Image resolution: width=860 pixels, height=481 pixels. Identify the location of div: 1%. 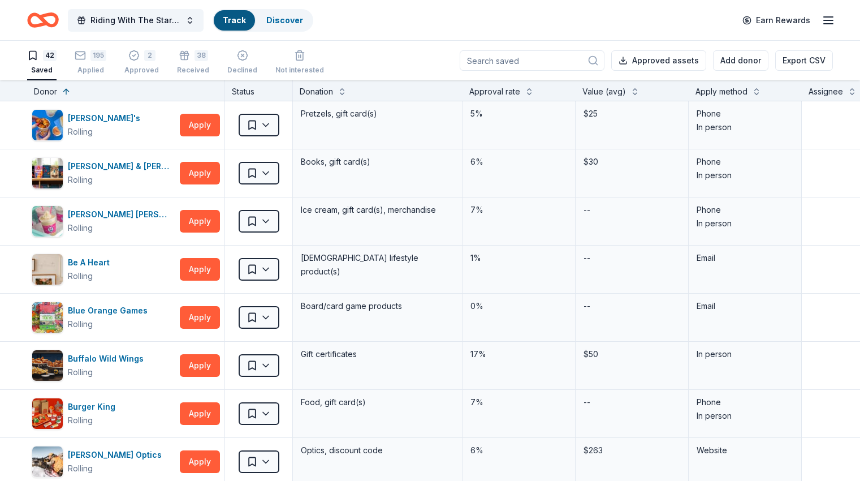
(518, 258).